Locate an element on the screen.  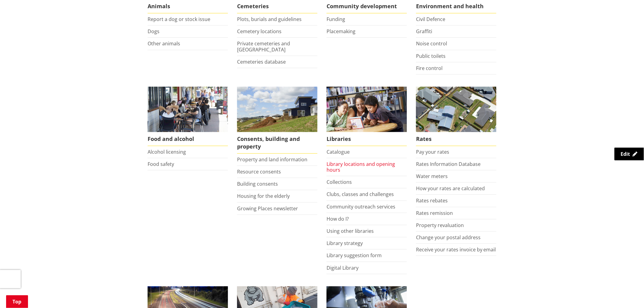
a: Civil Defence is located at coordinates (431, 19).